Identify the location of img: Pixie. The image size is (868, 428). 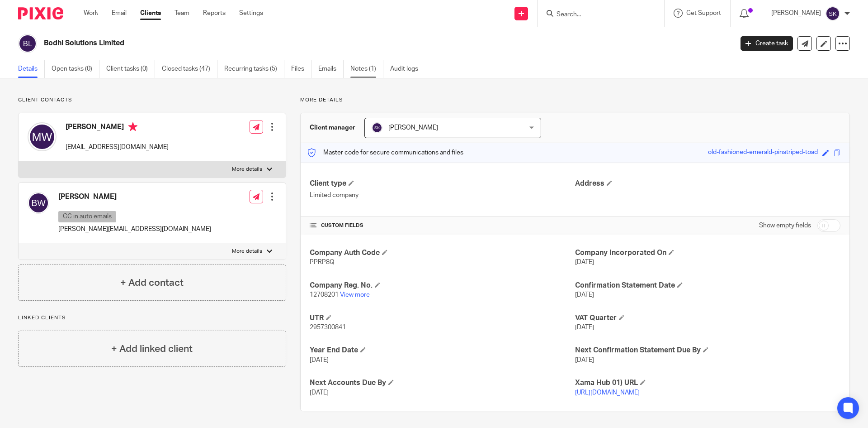
(41, 13).